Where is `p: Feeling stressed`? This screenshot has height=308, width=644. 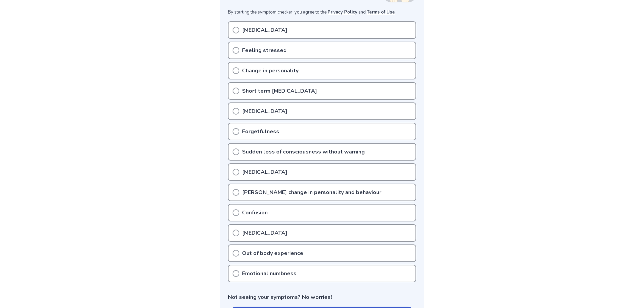
p: Feeling stressed is located at coordinates (264, 50).